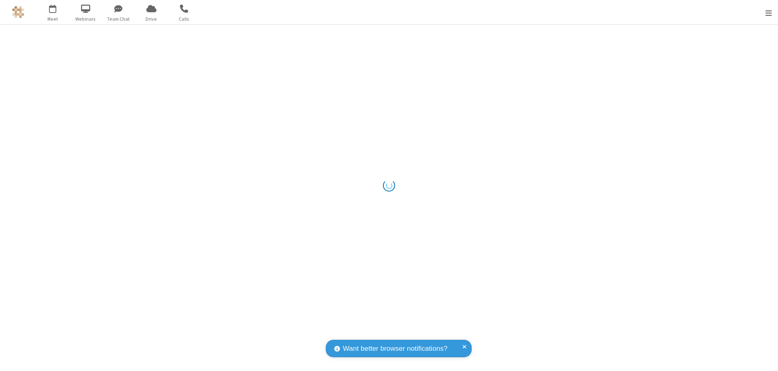 This screenshot has height=371, width=778. I want to click on span: Meet, so click(53, 19).